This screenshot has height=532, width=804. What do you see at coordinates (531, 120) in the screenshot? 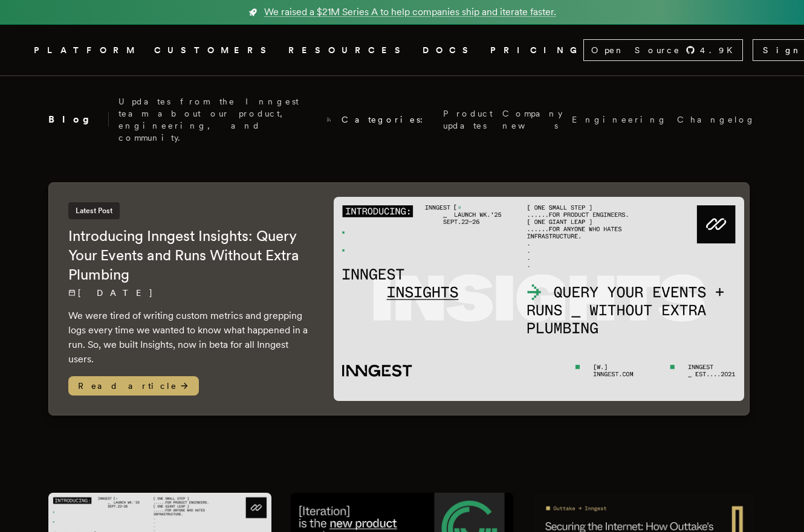
I see `a: Company news` at bounding box center [531, 120].